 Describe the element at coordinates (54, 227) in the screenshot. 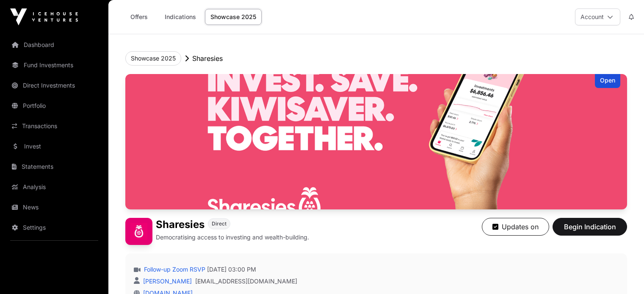

I see `a: Settings` at that location.